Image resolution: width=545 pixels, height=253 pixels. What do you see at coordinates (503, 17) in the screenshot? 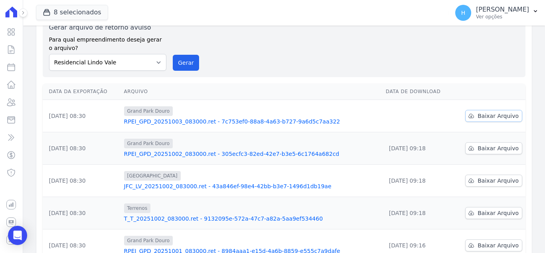
I see `p: Ver opções` at bounding box center [503, 17].